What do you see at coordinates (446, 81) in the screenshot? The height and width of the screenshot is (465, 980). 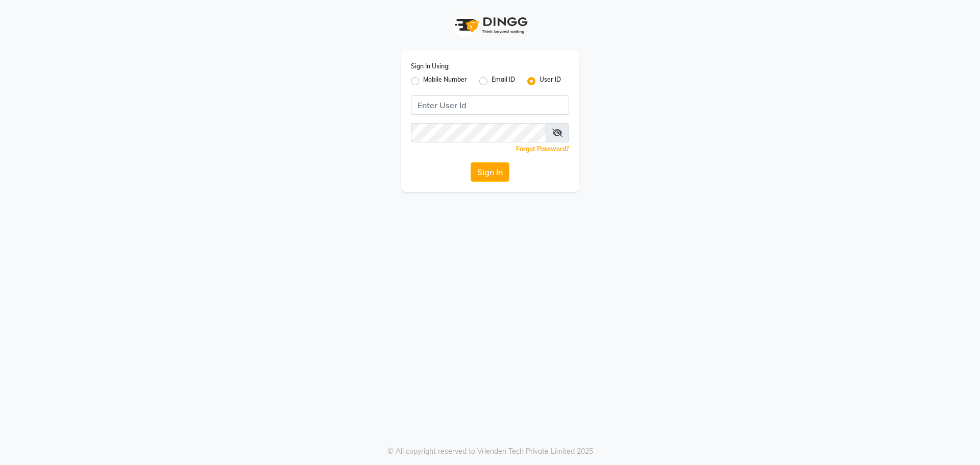 I see `label: Mobile Number` at bounding box center [446, 81].